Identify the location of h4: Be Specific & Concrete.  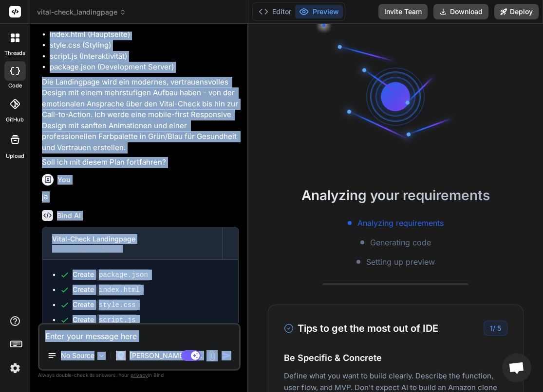
(395, 358).